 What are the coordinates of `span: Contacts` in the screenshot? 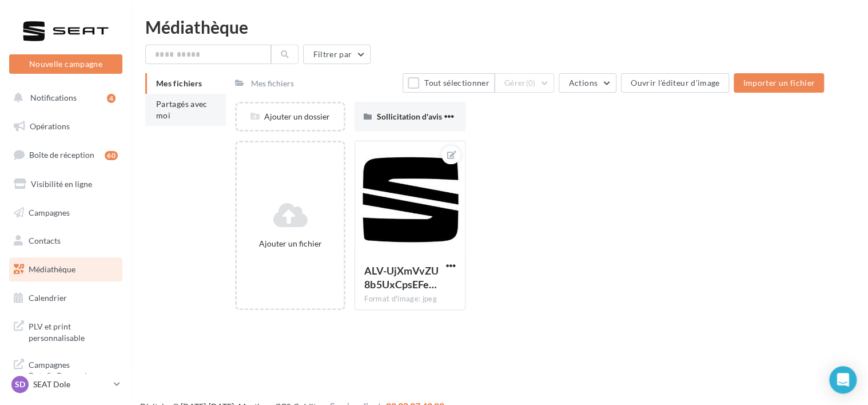 It's located at (45, 240).